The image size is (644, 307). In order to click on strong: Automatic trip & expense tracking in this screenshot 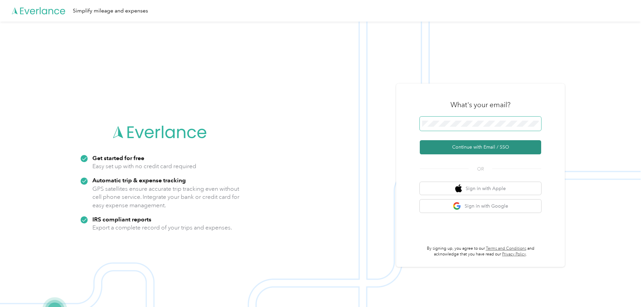, I will do `click(139, 180)`.